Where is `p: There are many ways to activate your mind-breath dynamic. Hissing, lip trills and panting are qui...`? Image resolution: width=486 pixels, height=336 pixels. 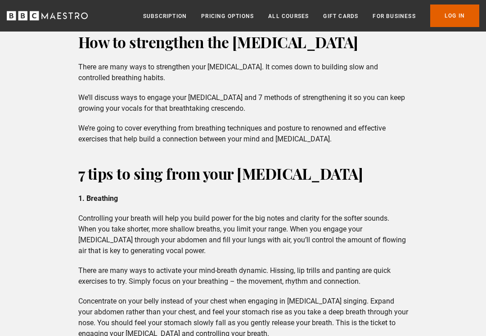
p: There are many ways to activate your mind-breath dynamic. Hissing, lip trills and panting are qui... is located at coordinates (243, 276).